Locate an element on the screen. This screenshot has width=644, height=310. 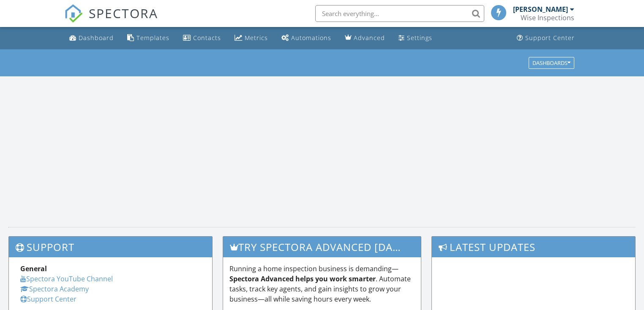
a: Automations (Basic) is located at coordinates (306, 38).